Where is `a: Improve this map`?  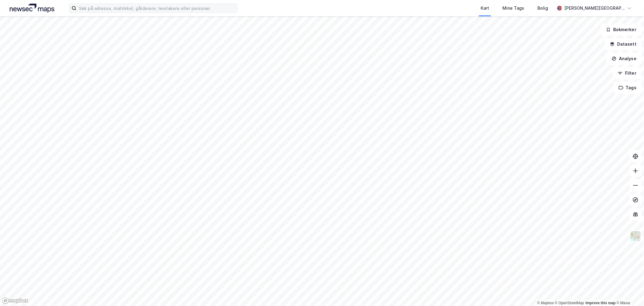
a: Improve this map is located at coordinates (600, 303).